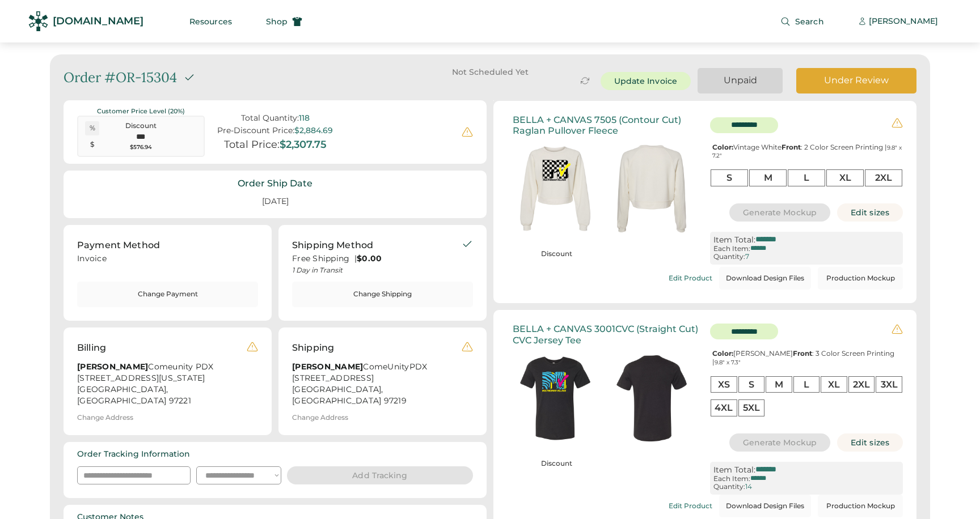 This screenshot has width=980, height=519. I want to click on strong: $0.00, so click(369, 258).